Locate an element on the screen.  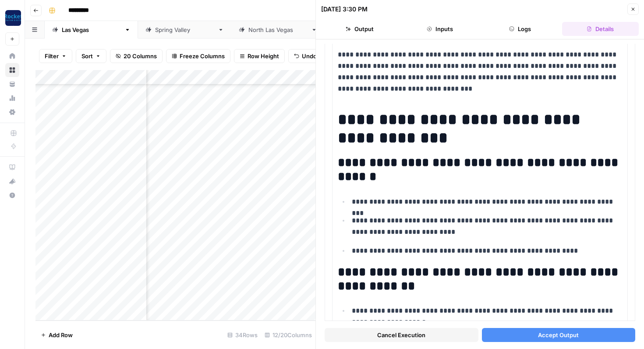
a: AirOps Academy is located at coordinates (12, 167).